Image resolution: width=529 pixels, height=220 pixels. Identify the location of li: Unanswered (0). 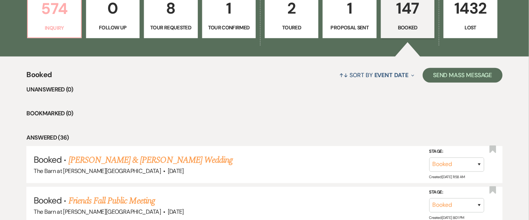
(265, 89).